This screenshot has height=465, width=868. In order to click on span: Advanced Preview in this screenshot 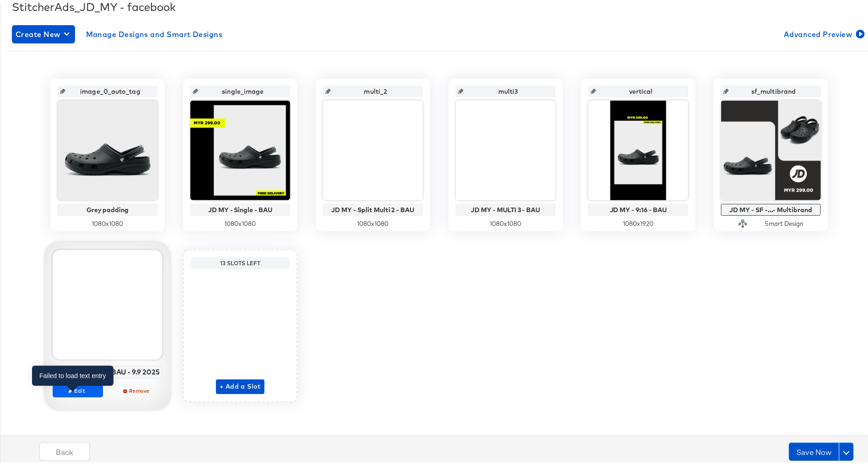, I will do `click(823, 32)`.